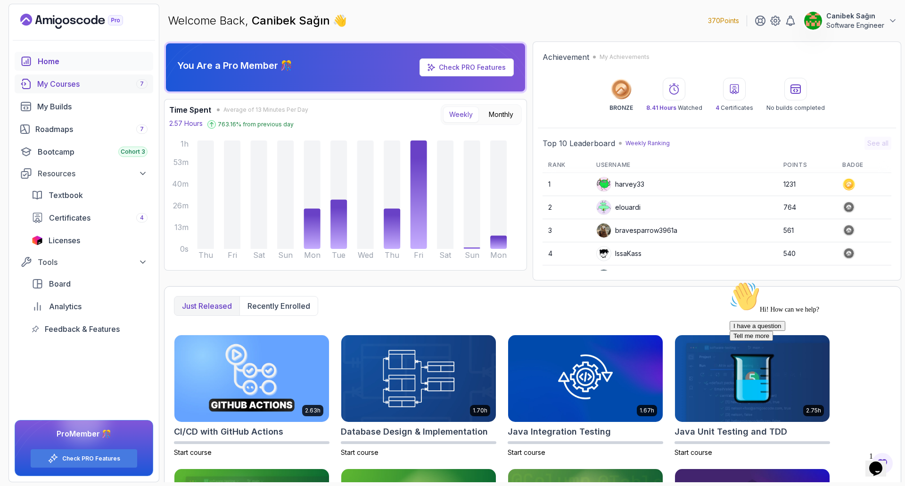 The height and width of the screenshot is (486, 905). What do you see at coordinates (621, 108) in the screenshot?
I see `p: BRONZE` at bounding box center [621, 108].